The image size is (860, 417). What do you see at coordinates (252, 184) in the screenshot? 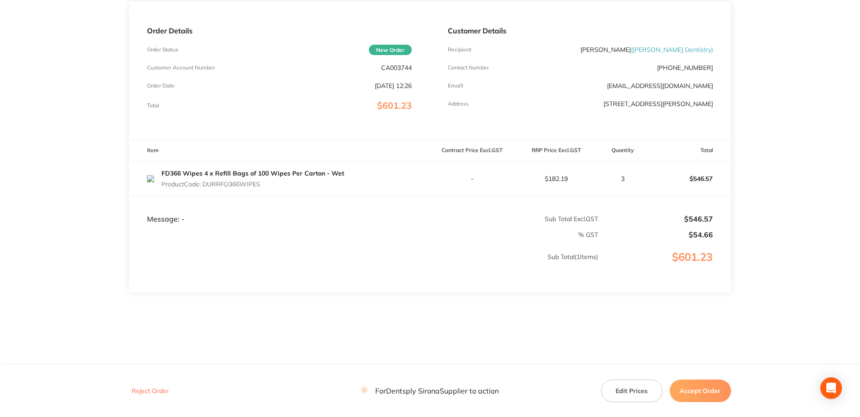
I see `p: Product Code: DURRFD366WIPES` at bounding box center [252, 184].